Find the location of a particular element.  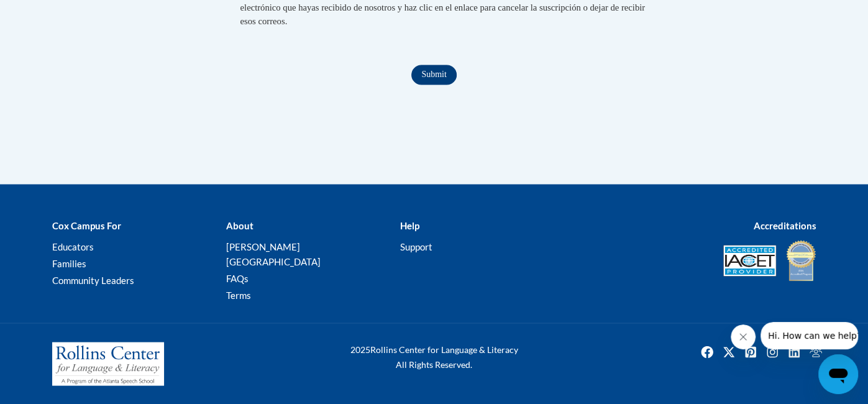

img: IDA® Accredited is located at coordinates (801, 261).